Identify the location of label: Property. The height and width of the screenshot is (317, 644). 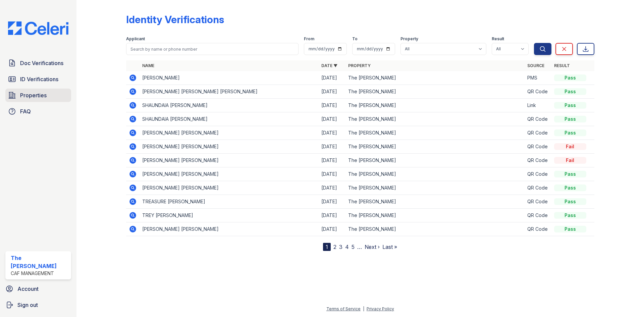
(409, 38).